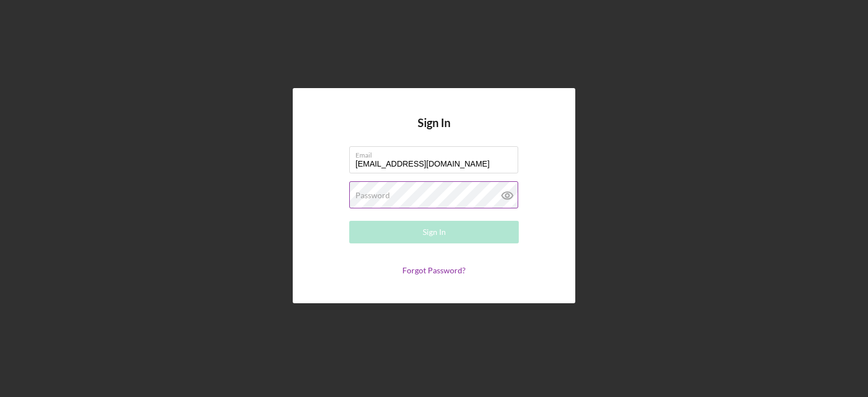  I want to click on label: Password, so click(372, 195).